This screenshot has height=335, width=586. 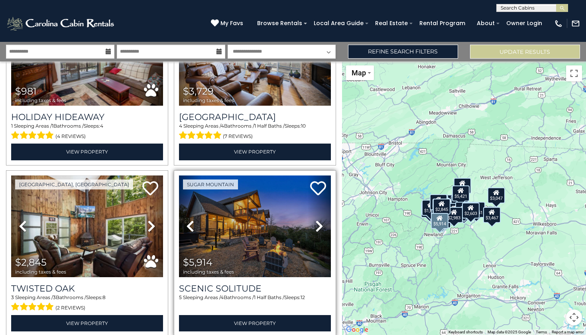 I want to click on a: Report a map error, so click(x=567, y=331).